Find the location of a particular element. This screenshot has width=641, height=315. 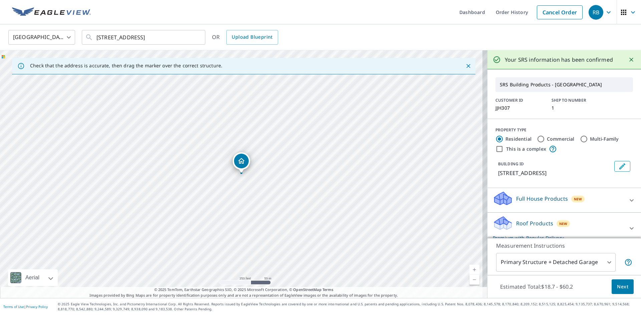

div: Primary Structure + Detached Garage is located at coordinates (555, 263).